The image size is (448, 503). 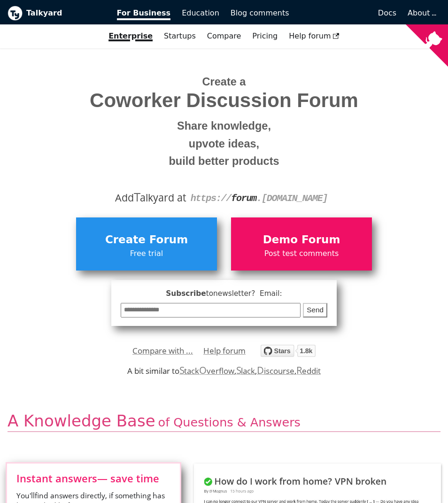 What do you see at coordinates (138, 197) in the screenshot?
I see `span: T` at bounding box center [138, 197].